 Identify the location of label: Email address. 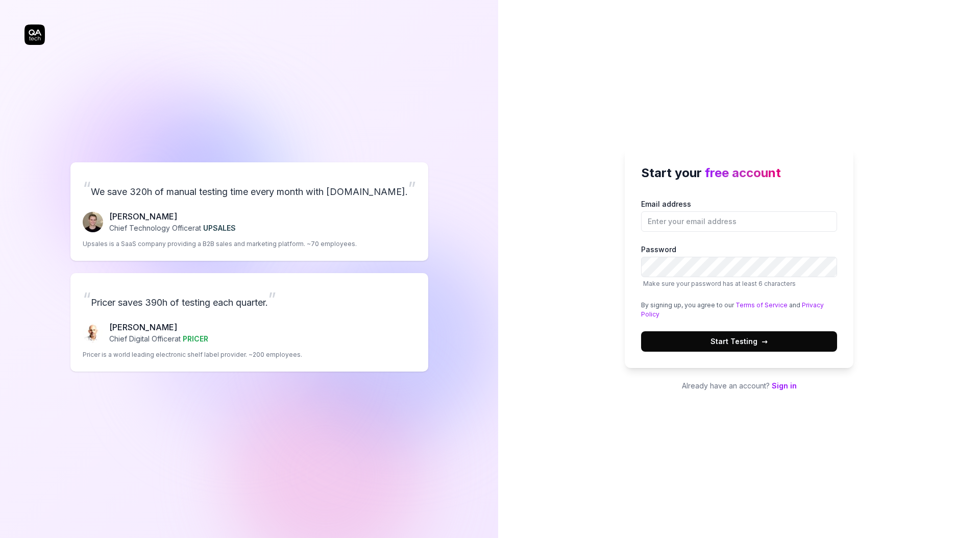
(739, 215).